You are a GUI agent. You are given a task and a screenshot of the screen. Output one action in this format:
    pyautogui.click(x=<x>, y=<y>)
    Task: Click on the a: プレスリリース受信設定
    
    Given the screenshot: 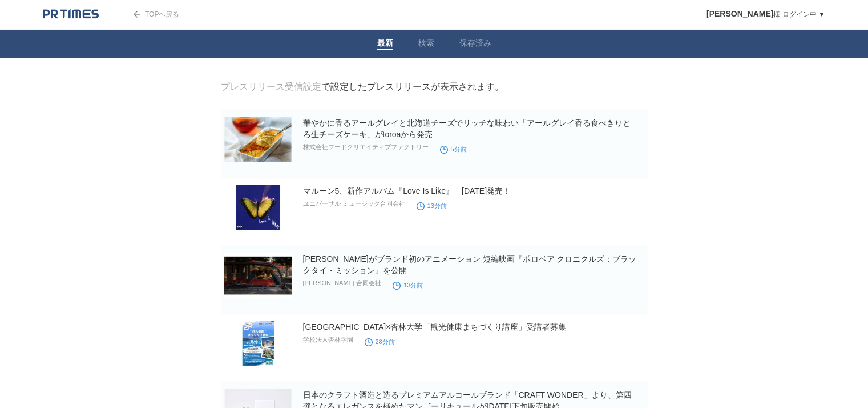 What is the action you would take?
    pyautogui.click(x=271, y=86)
    